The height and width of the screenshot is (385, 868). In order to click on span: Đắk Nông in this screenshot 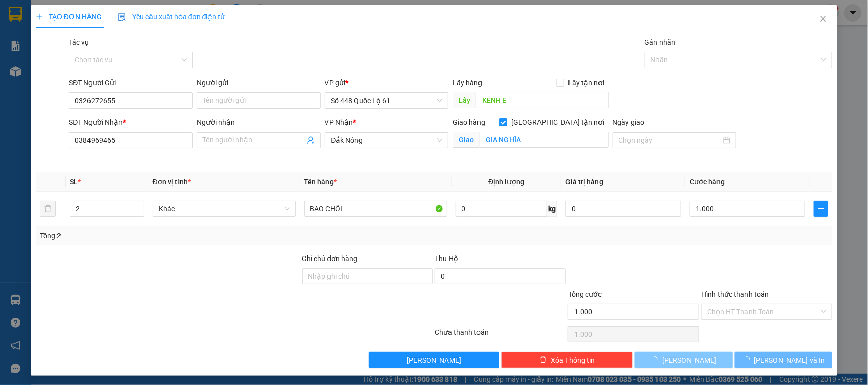, I will do `click(387, 140)`.